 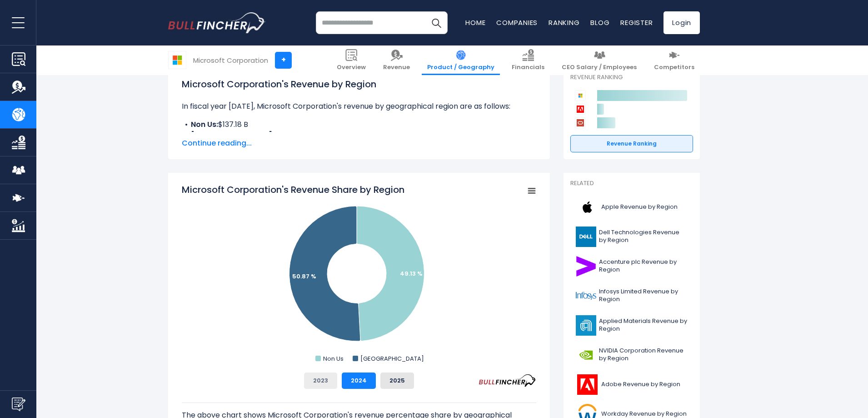 I want to click on img: AMAT logo, so click(x=586, y=325).